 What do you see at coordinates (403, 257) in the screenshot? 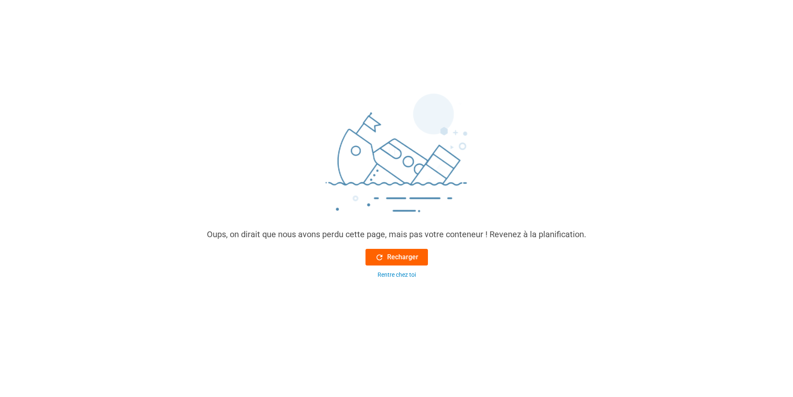
I see `font: Recharger` at bounding box center [403, 257].